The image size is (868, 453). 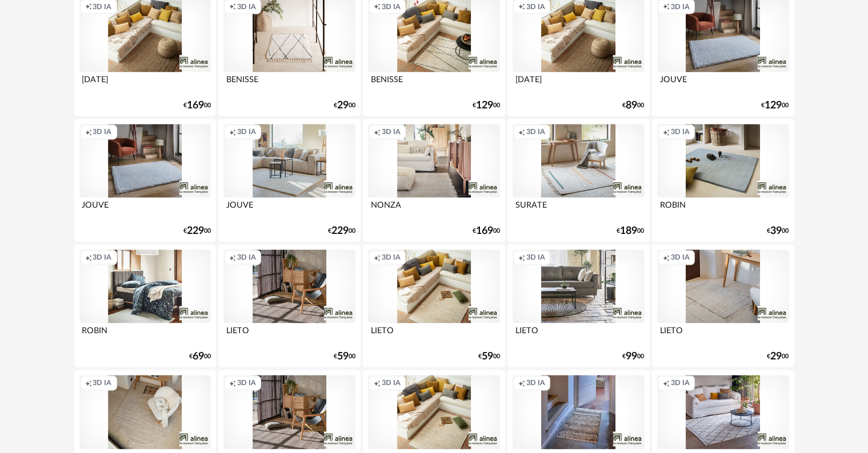 I want to click on a: Creation icon 3D IA LIETO €9900, so click(x=579, y=306).